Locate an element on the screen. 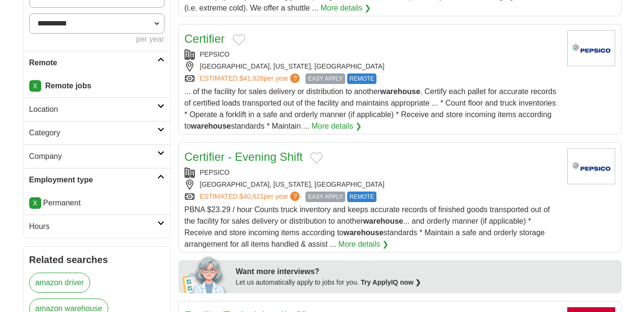 This screenshot has width=644, height=312. span: $40,621 is located at coordinates (251, 197).